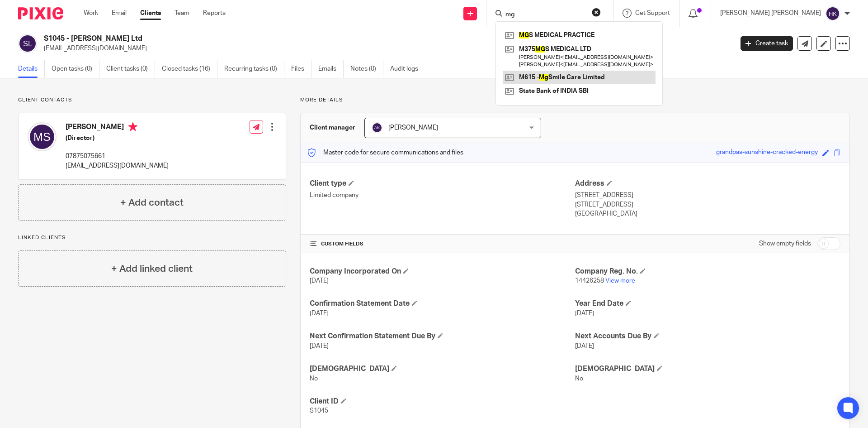 The width and height of the screenshot is (868, 428). I want to click on h4: + Add contact, so click(152, 202).